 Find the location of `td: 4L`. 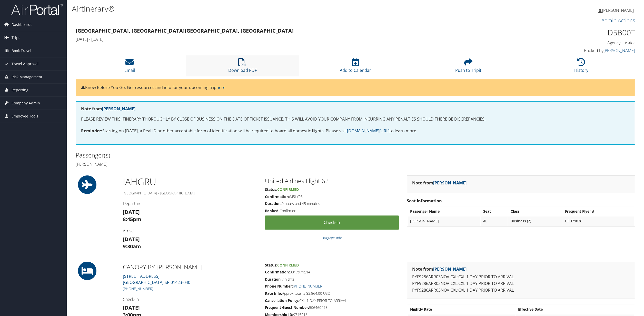

td: 4L is located at coordinates (493, 221).